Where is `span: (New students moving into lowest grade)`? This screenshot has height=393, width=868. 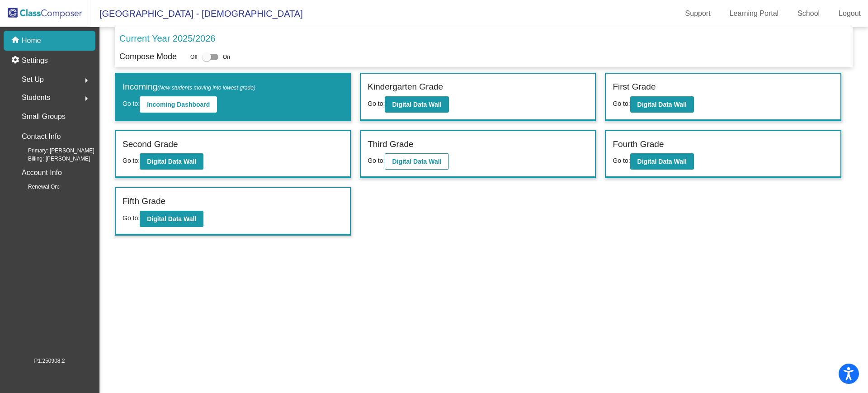 span: (New students moving into lowest grade) is located at coordinates (206, 88).